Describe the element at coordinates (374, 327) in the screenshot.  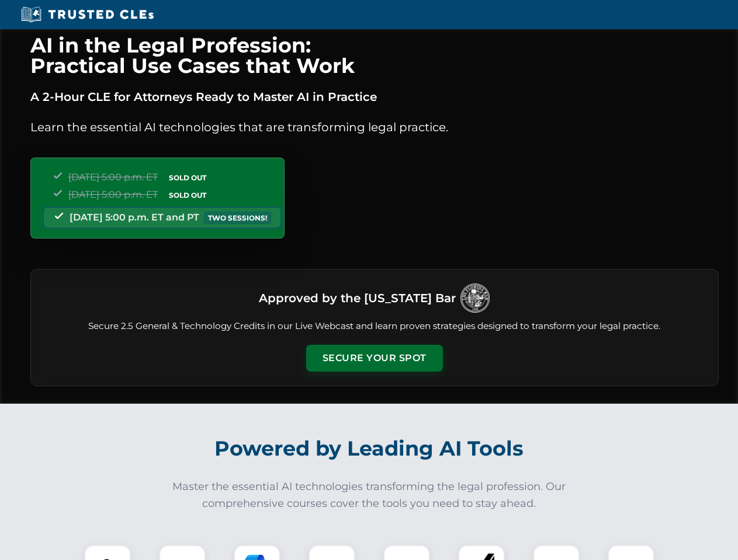
I see `p: Secure 2.5 General & Technology Credits in our Live Webcast and learn proven strategies designed ...` at that location.